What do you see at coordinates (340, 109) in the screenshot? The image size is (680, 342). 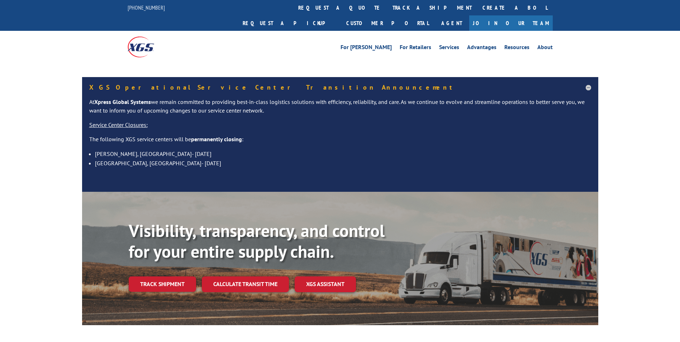 I see `p: At we remain committed to providing best-in-class logistics solutions with efficiency, reliabilit...` at bounding box center [340, 109].